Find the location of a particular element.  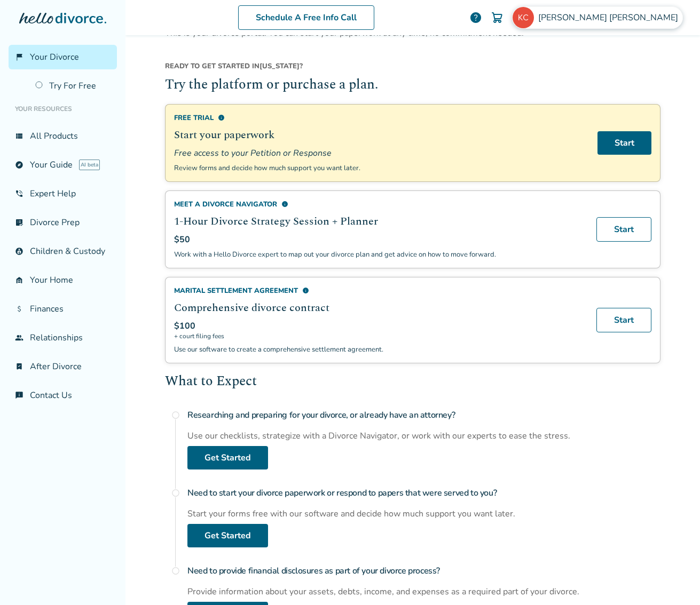

p: Review forms and decide how much support you want later. is located at coordinates (379, 168).